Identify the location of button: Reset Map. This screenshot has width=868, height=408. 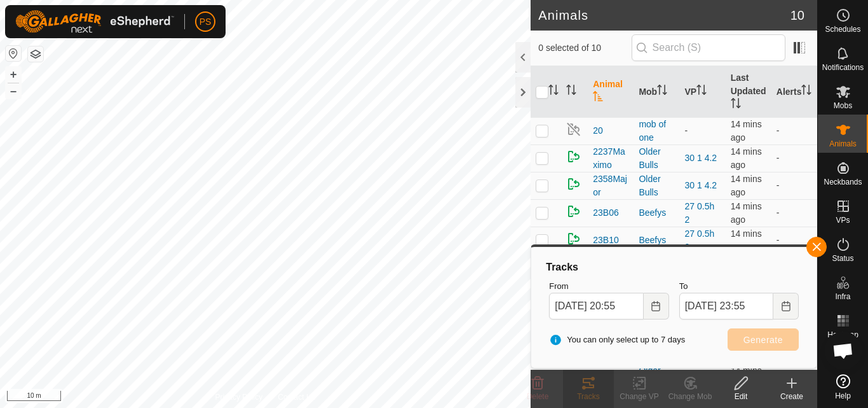
(13, 53).